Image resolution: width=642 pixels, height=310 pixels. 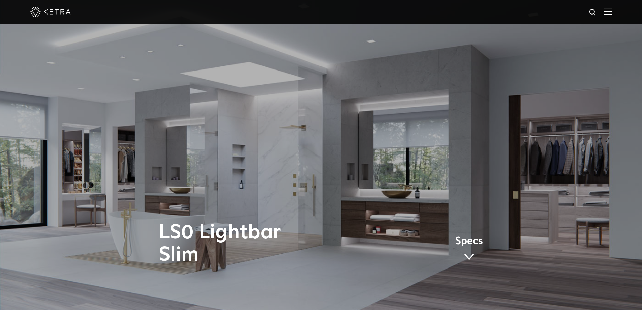 I want to click on img: search icon, so click(x=593, y=12).